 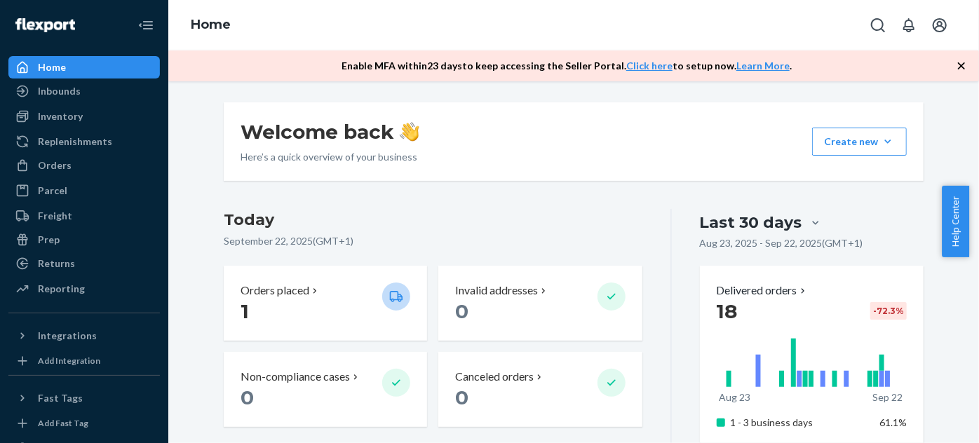 I want to click on p: 1 - 3 business days, so click(x=800, y=423).